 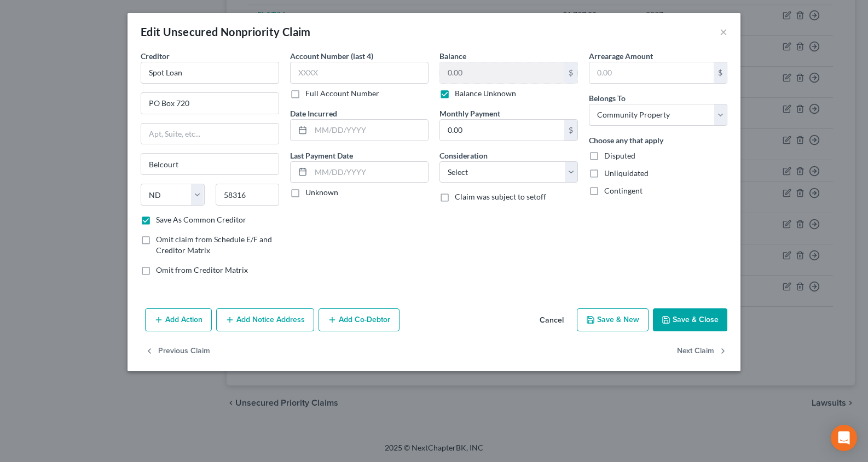 What do you see at coordinates (359, 73) in the screenshot?
I see `input: XXXX` at bounding box center [359, 73].